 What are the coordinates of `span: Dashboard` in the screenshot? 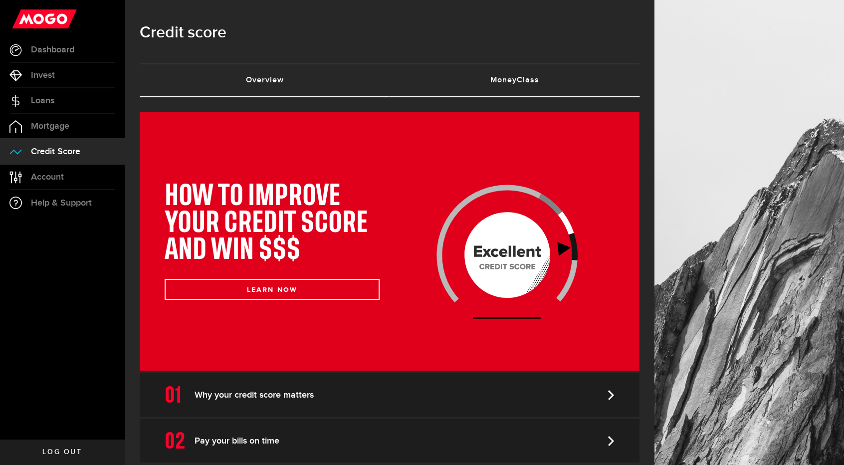 It's located at (52, 50).